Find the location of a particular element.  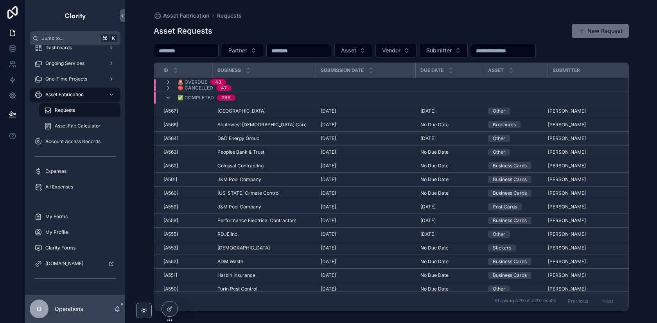

a: My Profile is located at coordinates (75, 232).